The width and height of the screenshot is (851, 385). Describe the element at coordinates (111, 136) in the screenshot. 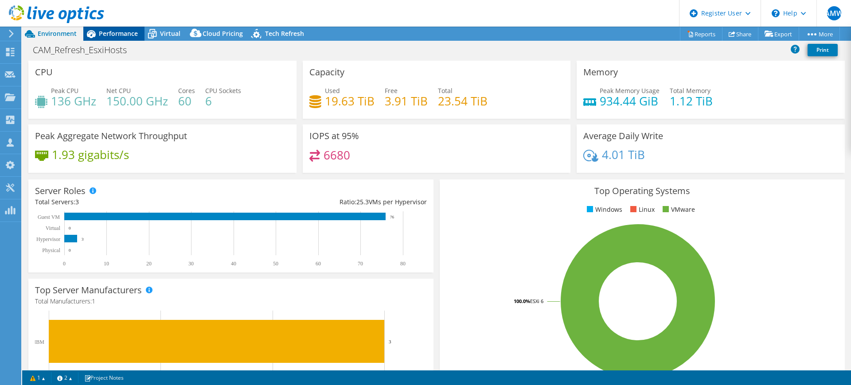

I see `h3: Peak Aggregate Network Throughput` at that location.